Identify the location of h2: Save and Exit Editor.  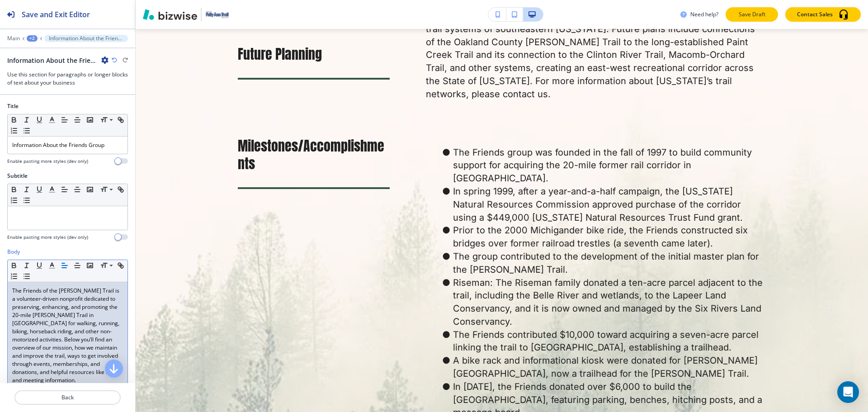
(55, 14).